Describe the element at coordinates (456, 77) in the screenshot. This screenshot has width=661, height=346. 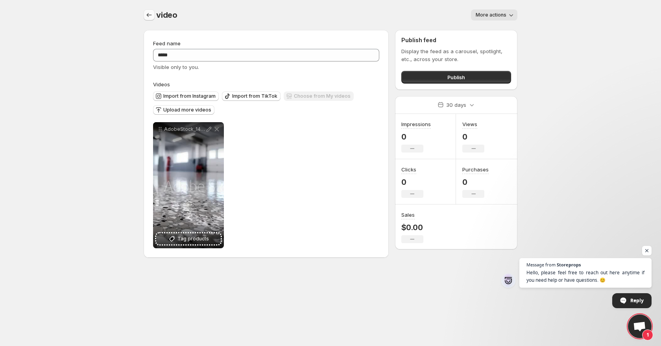
I see `button: Publish` at that location.